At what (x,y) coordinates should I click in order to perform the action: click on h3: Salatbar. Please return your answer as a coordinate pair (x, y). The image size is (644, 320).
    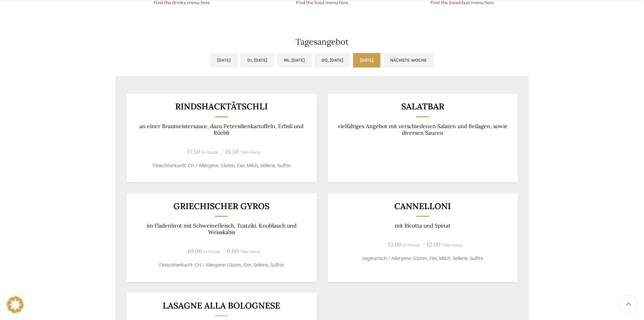
    Looking at the image, I should click on (423, 106).